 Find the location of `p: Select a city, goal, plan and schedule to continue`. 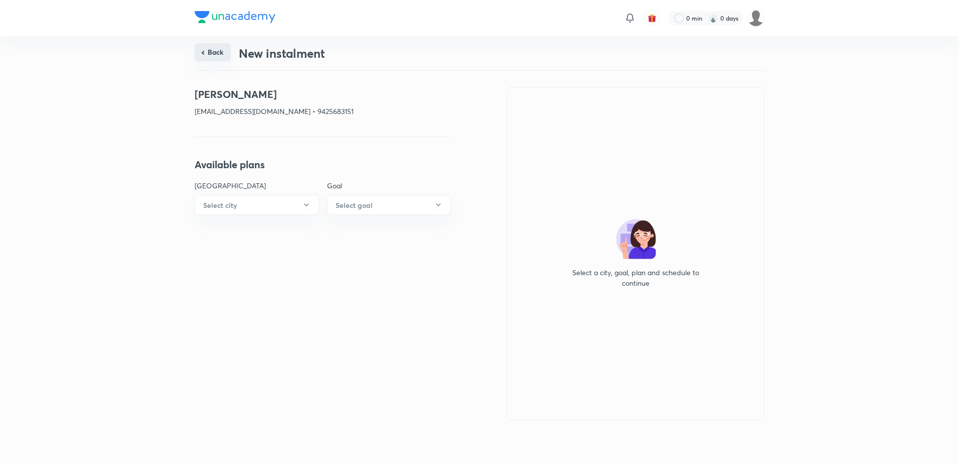

p: Select a city, goal, plan and schedule to continue is located at coordinates (636, 277).